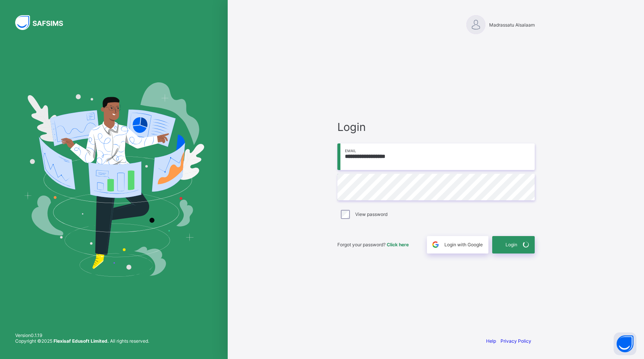 The width and height of the screenshot is (644, 359). What do you see at coordinates (81, 341) in the screenshot?
I see `strong: Flexisaf Edusoft Limited.` at bounding box center [81, 341].